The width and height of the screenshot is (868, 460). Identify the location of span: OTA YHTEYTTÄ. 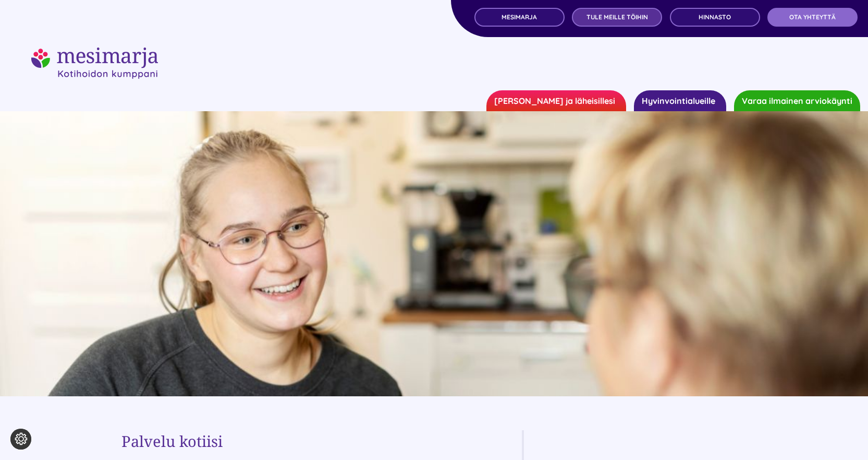
(812, 17).